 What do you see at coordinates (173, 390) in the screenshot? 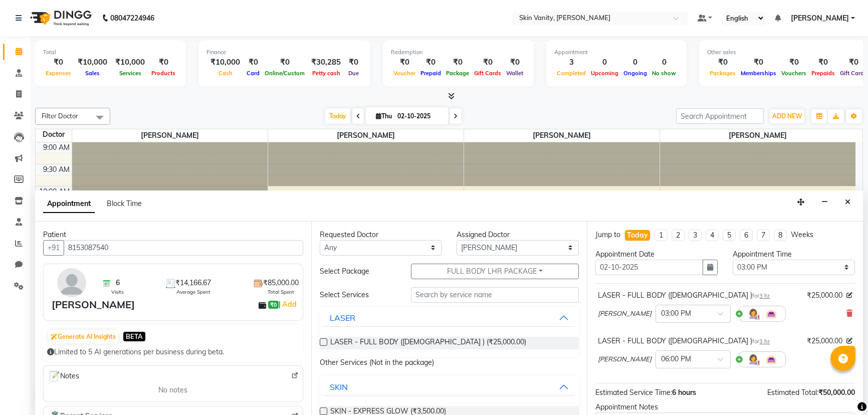
I see `span: No notes` at bounding box center [173, 390].